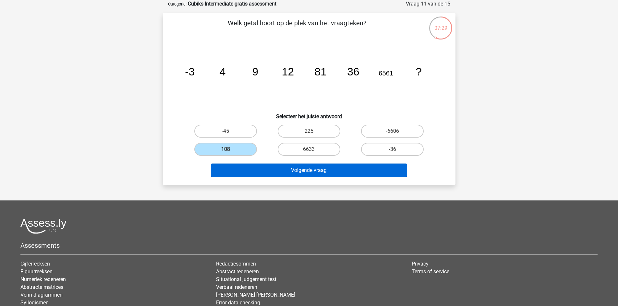  What do you see at coordinates (232, 4) in the screenshot?
I see `strong: Cubiks Intermediate gratis assessment` at bounding box center [232, 4].